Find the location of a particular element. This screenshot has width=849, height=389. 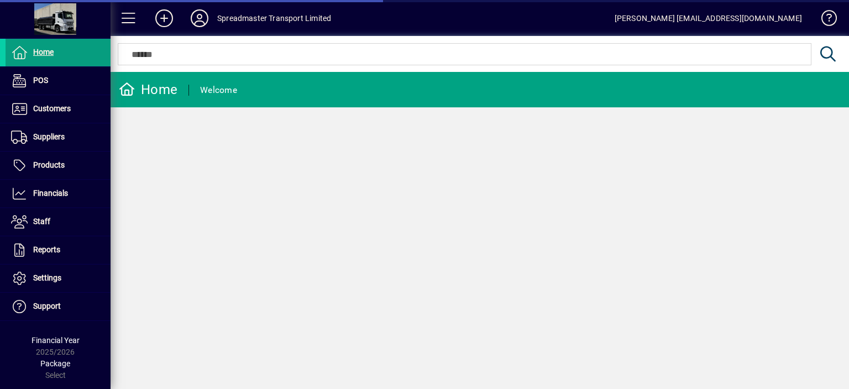

a: Knowledge Base is located at coordinates (824, 20).